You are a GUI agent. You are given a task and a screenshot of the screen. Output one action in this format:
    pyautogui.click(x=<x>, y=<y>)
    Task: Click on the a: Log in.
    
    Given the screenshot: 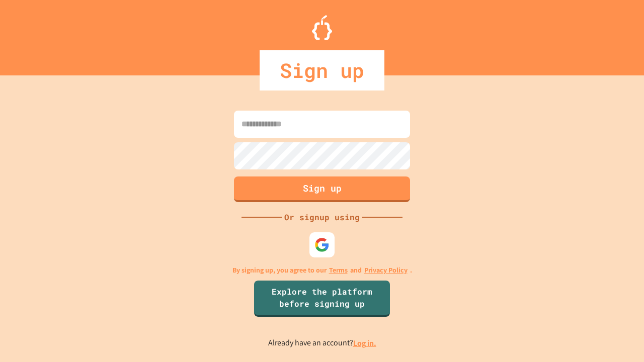 What is the action you would take?
    pyautogui.click(x=365, y=343)
    